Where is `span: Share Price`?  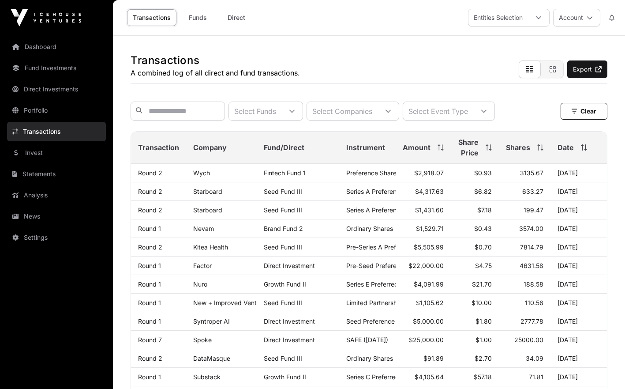 span: Share Price is located at coordinates (468, 147).